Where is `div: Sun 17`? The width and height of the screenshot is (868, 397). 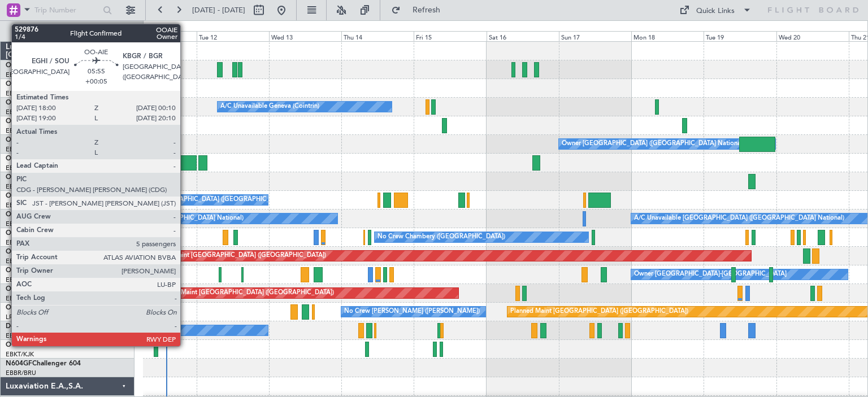
div: Sun 17 is located at coordinates (595, 36).